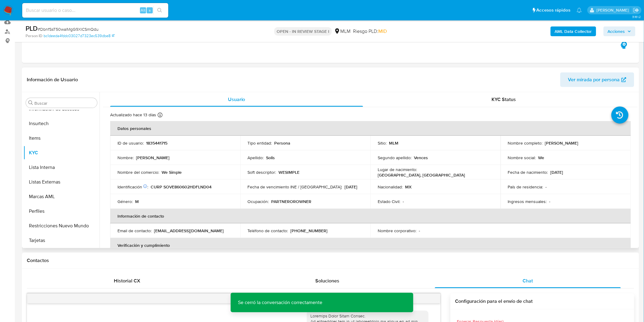  Describe the element at coordinates (370, 128) in the screenshot. I see `th: Datos personales` at that location.